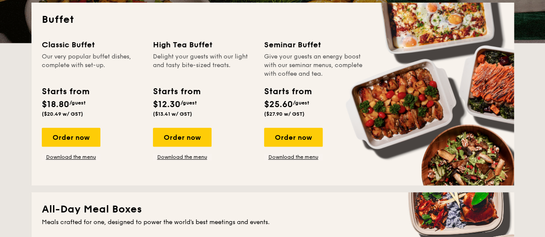  I want to click on div: Our very popular buffet dishes, complete with set-up., so click(92, 65).